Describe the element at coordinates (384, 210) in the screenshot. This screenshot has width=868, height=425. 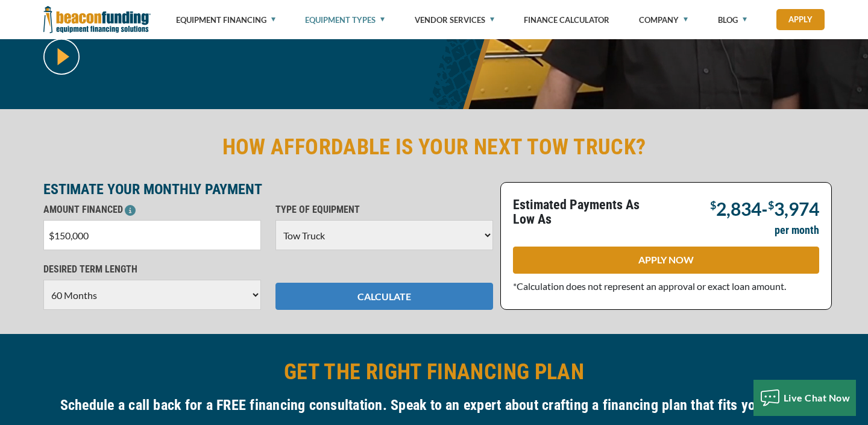
I see `p: TYPE OF EQUIPMENT` at that location.